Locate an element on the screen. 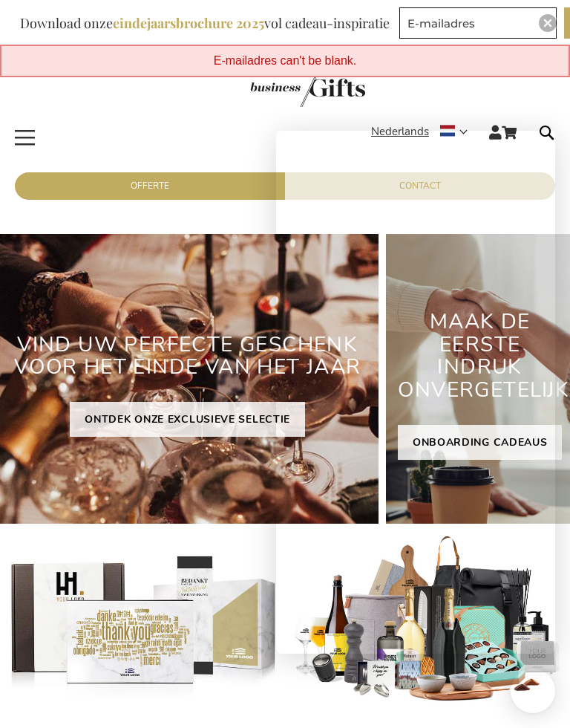  b: eindejaarsbrochure 2025 is located at coordinates (189, 23).